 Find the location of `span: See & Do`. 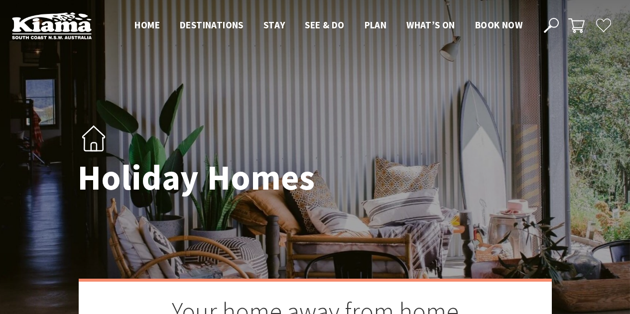

span: See & Do is located at coordinates (324, 25).